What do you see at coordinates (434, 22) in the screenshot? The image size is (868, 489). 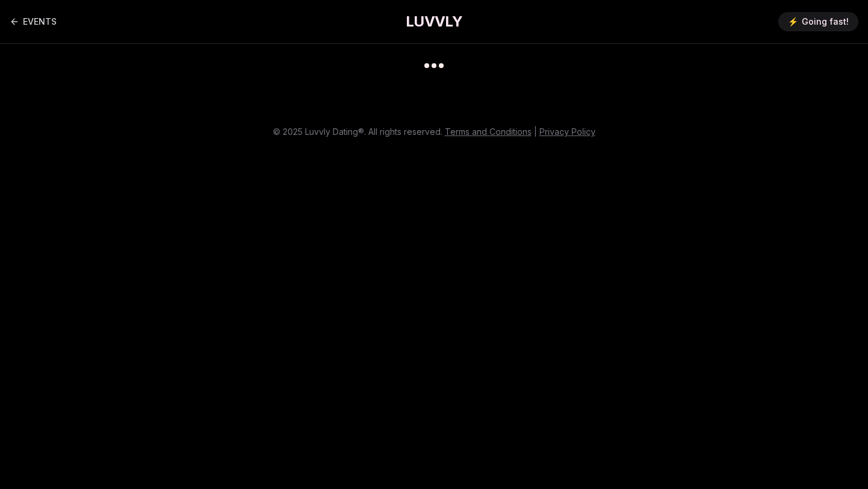 I see `h1: LUVVLY` at bounding box center [434, 22].